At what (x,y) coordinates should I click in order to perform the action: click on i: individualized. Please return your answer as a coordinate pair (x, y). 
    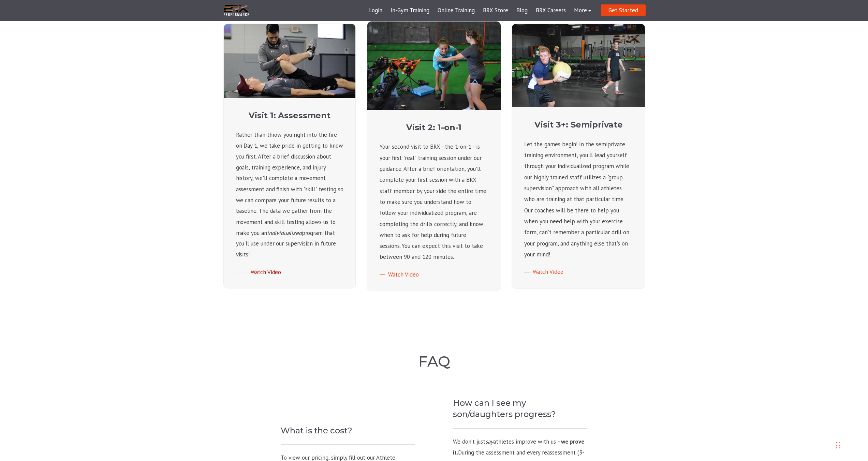
    Looking at the image, I should click on (284, 233).